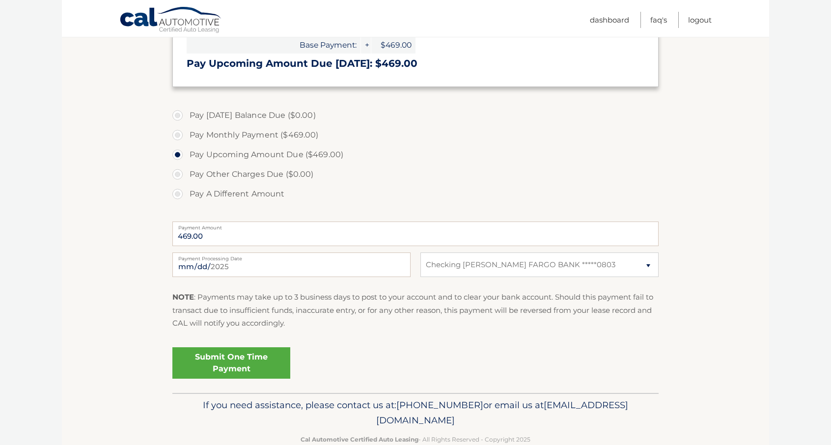  Describe the element at coordinates (659, 20) in the screenshot. I see `a: FAQ's` at that location.